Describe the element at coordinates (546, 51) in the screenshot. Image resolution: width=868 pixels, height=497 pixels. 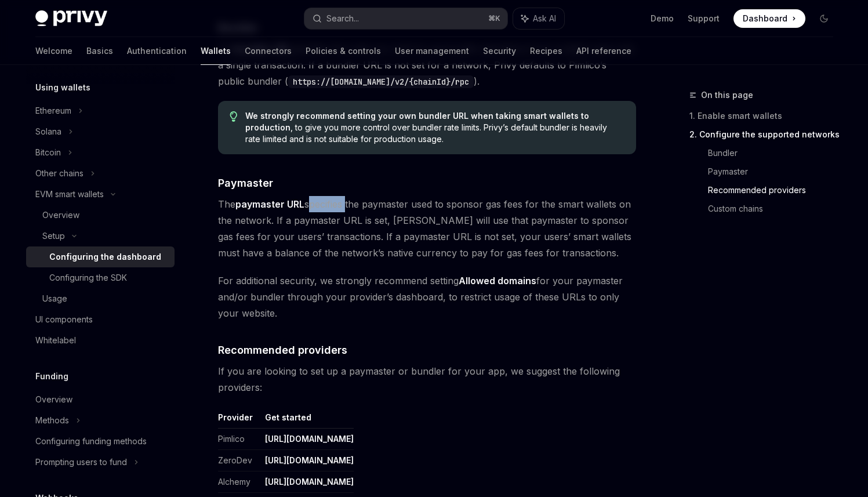
I see `a: Recipes` at that location.